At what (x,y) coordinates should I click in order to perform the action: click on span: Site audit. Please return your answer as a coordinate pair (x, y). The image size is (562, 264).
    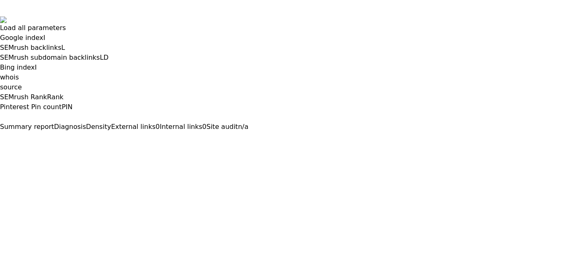
    Looking at the image, I should click on (222, 126).